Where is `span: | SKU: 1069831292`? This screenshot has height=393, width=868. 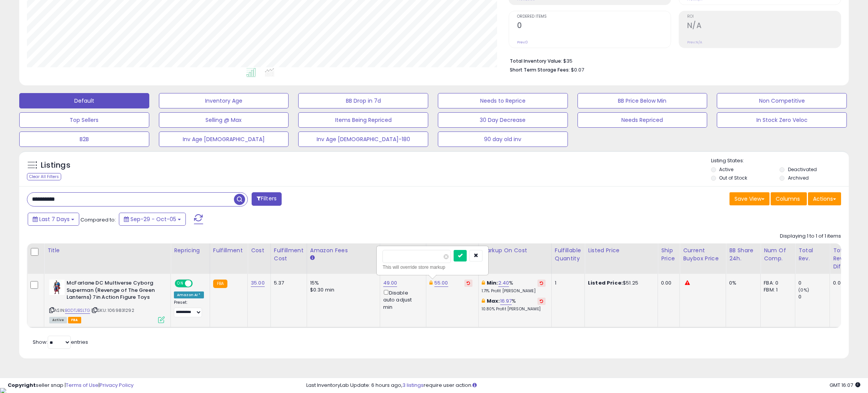
span: | SKU: 1069831292 is located at coordinates (113, 311).